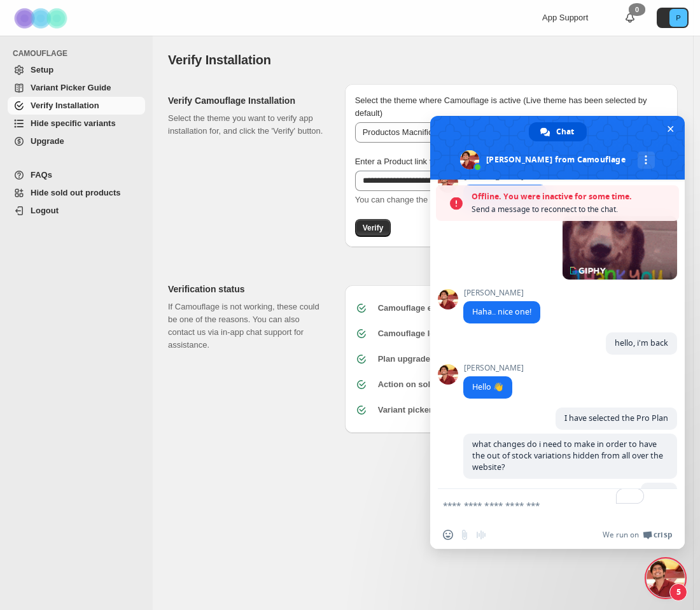 The image size is (700, 610). Describe the element at coordinates (373, 228) in the screenshot. I see `button: Verify` at that location.